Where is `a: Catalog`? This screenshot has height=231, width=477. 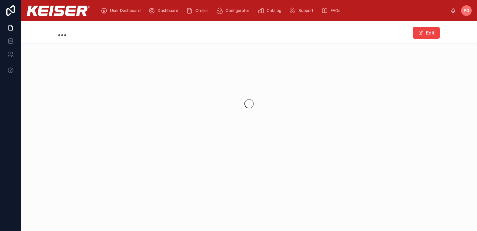 a: Catalog is located at coordinates (271, 11).